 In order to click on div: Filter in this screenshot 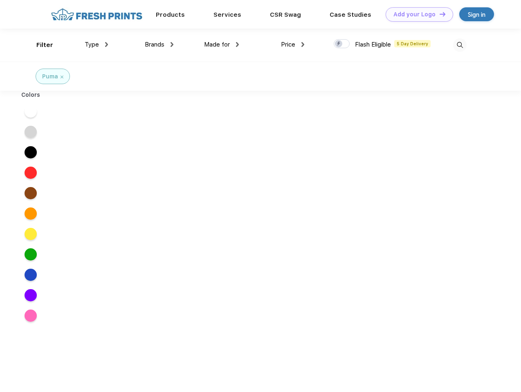, I will do `click(45, 45)`.